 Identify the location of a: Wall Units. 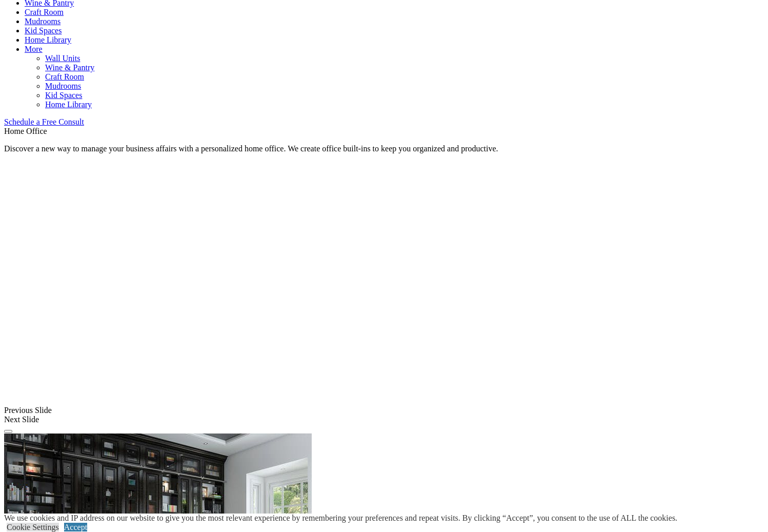
(62, 57).